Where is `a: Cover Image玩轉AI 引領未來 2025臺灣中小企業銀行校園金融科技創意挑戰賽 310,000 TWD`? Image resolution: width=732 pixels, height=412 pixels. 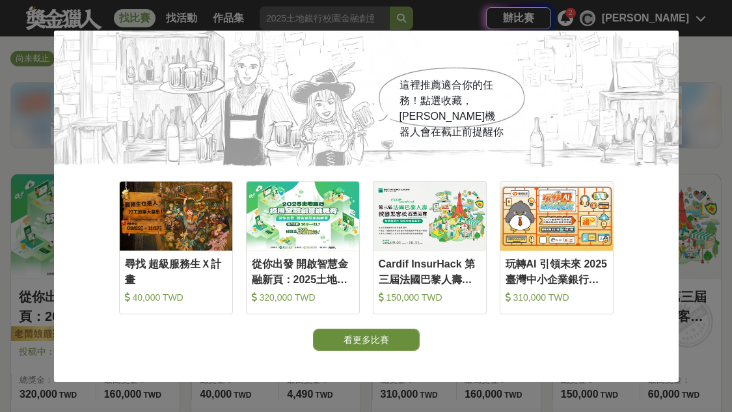 a: Cover Image玩轉AI 引領未來 2025臺灣中小企業銀行校園金融科技創意挑戰賽 310,000 TWD is located at coordinates (556, 247).